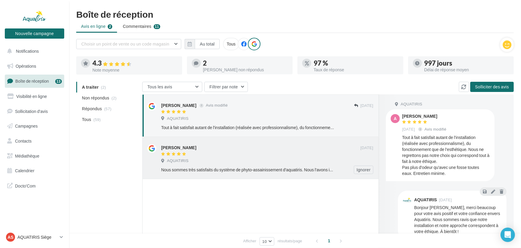  I want to click on span: Afficher, so click(250, 241).